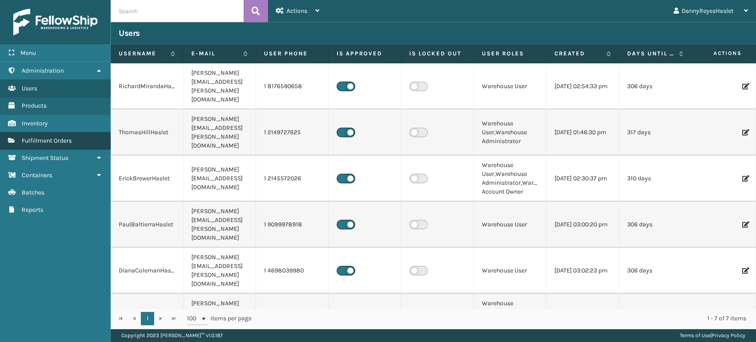 The image size is (756, 342). I want to click on span: Batches, so click(33, 192).